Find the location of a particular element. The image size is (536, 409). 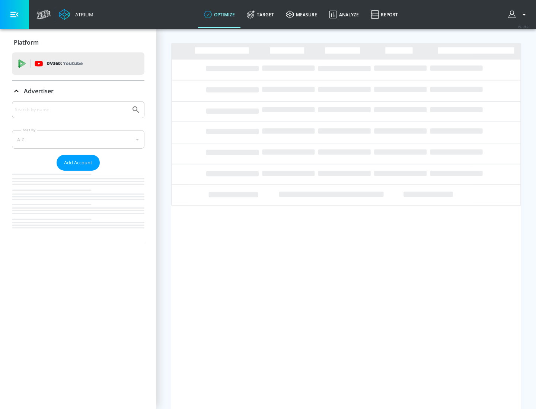

div: Atrium is located at coordinates (83, 15).